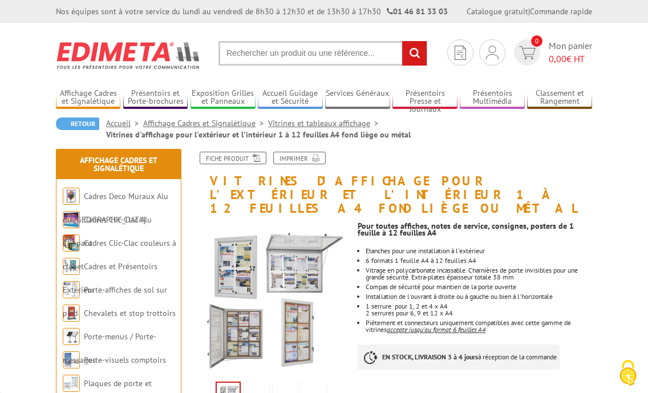 This screenshot has height=393, width=648. Describe the element at coordinates (479, 261) in the screenshot. I see `li: 6 formats 1 feuille A4 à 12 feuilles A4` at that location.